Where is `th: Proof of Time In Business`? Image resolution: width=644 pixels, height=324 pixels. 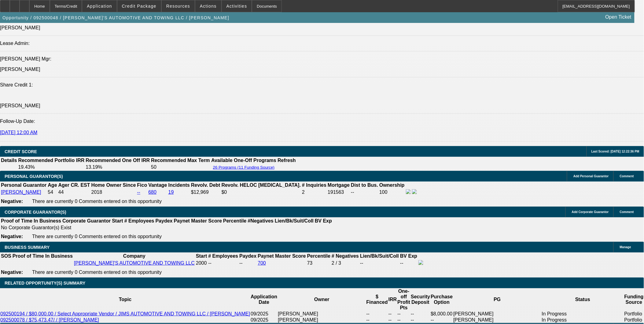 th: Proof of Time In Business is located at coordinates (31, 221).